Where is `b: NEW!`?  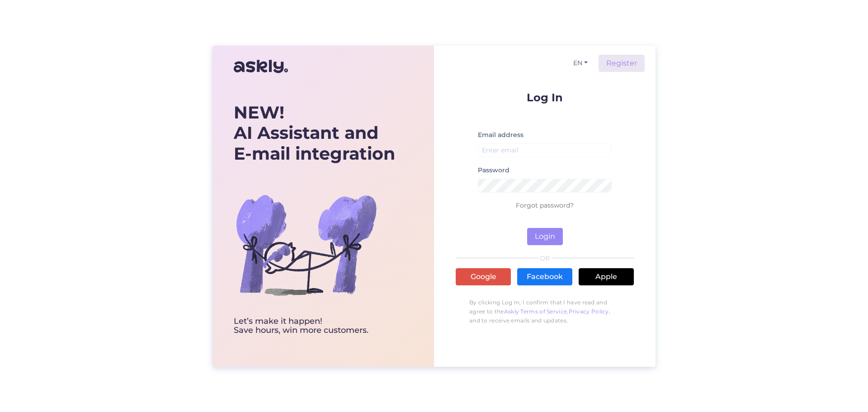 b: NEW! is located at coordinates (259, 112).